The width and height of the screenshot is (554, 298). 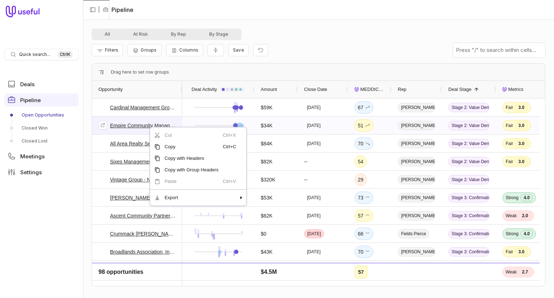 I want to click on div: 29, so click(x=361, y=180).